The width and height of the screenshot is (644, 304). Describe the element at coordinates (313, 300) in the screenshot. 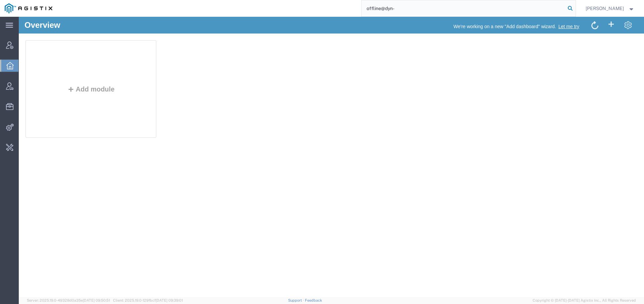

I see `a: Feedback` at that location.